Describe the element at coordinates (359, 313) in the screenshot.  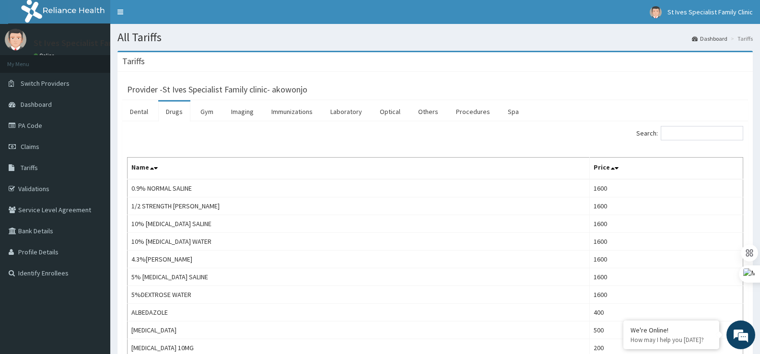
I see `td: ALBEDAZOLE` at that location.